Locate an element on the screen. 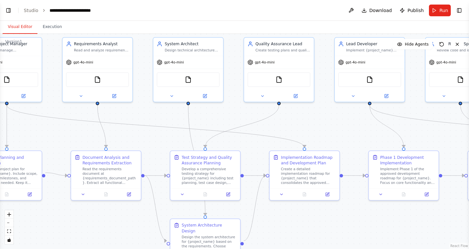  g: Edge from c10239bf-8079-40d3-81f1-f4d3e82a5c94 to a64ac928-32dd-4371-8125-06a76ebcd97b is located at coordinates (156, 209).